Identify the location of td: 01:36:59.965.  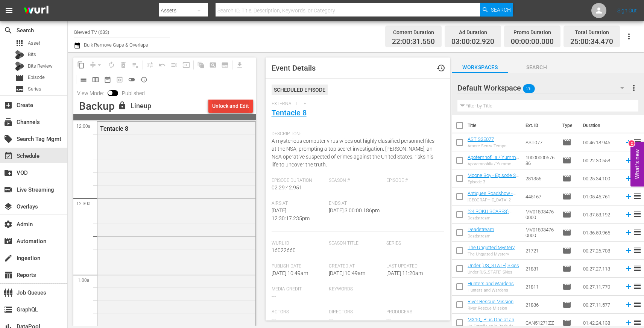
(601, 232).